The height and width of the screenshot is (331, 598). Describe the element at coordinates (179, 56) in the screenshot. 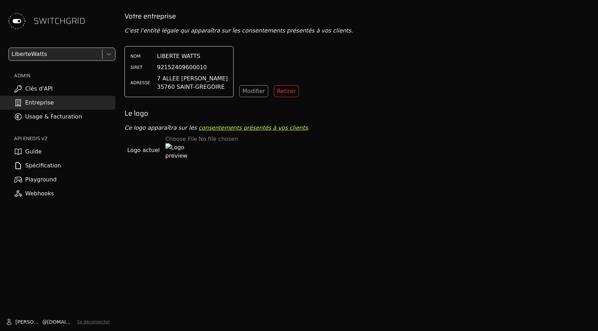

I see `span: LIBERTE WATTS` at that location.